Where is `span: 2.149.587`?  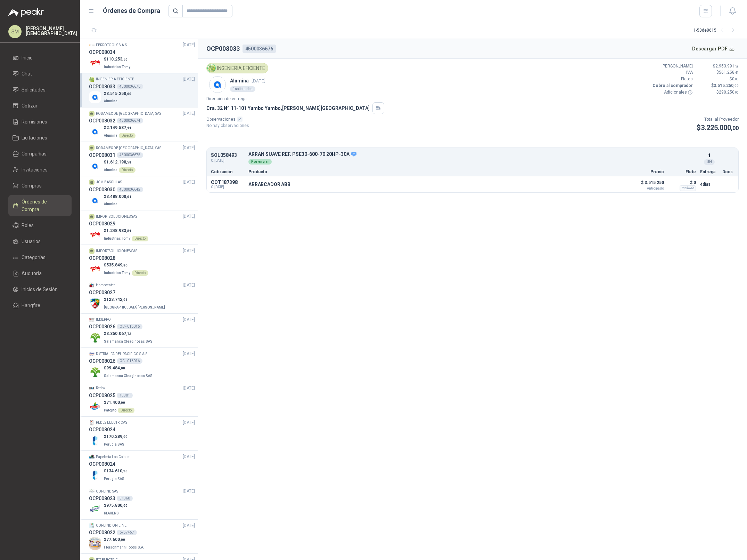 span: 2.149.587 is located at coordinates (119, 127).